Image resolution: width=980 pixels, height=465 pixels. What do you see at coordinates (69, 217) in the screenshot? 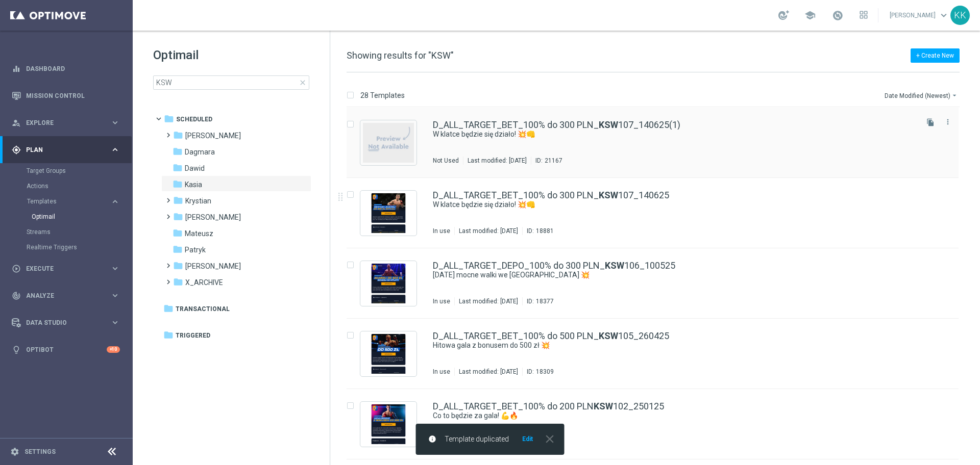
I see `a: Optimail` at bounding box center [69, 217].